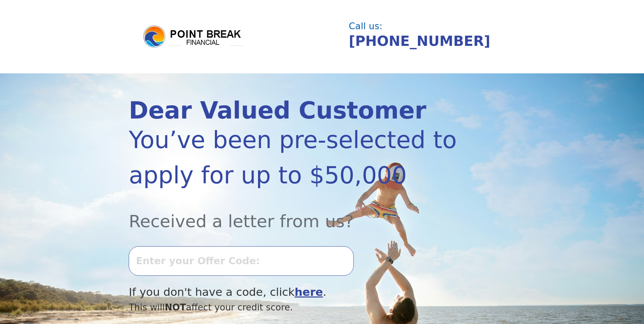 This screenshot has height=324, width=644. Describe the element at coordinates (175, 307) in the screenshot. I see `span: NOT` at that location.